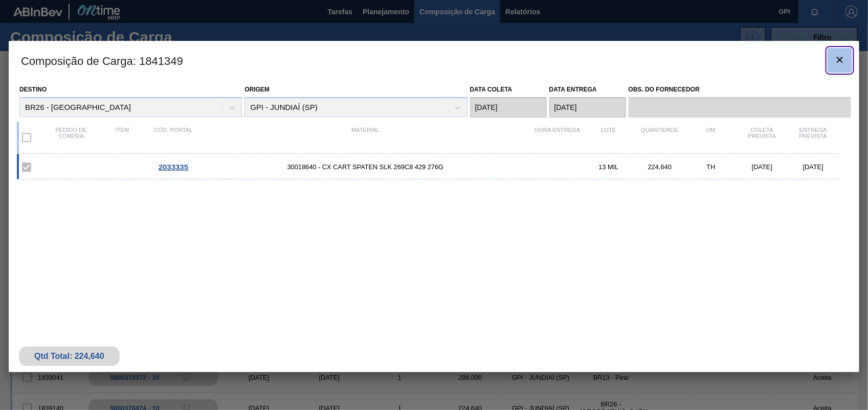  What do you see at coordinates (573, 90) in the screenshot?
I see `label: Data entrega` at bounding box center [573, 90].